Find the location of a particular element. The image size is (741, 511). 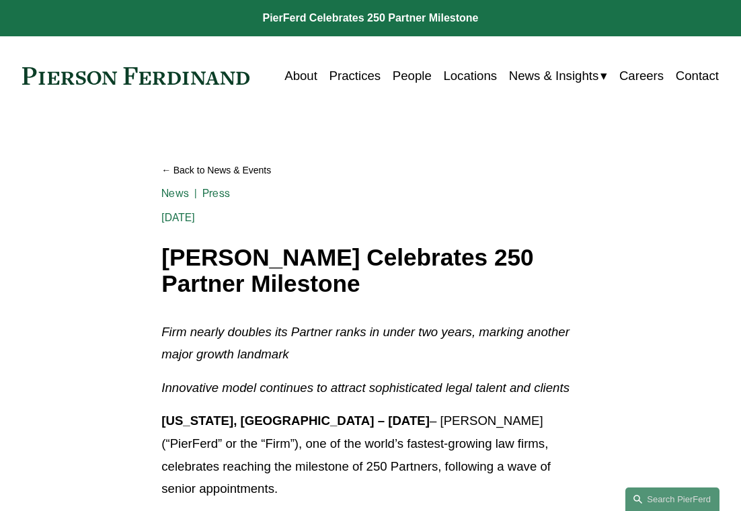

a: Practices is located at coordinates (355, 75).